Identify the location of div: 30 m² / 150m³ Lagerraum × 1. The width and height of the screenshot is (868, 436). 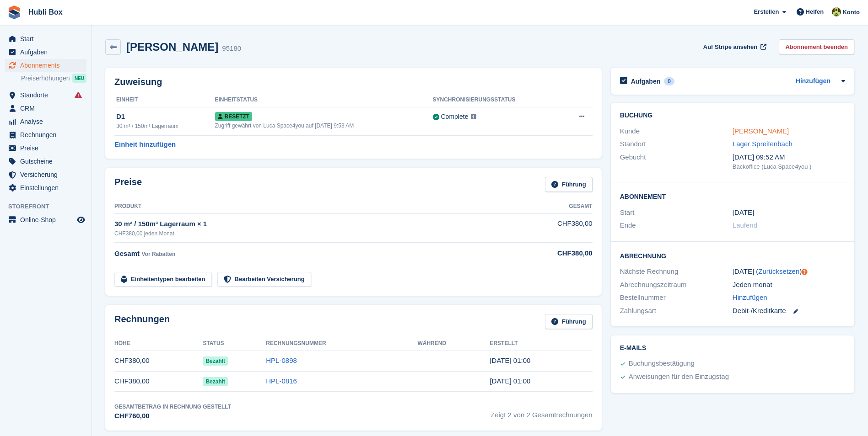
(317, 224).